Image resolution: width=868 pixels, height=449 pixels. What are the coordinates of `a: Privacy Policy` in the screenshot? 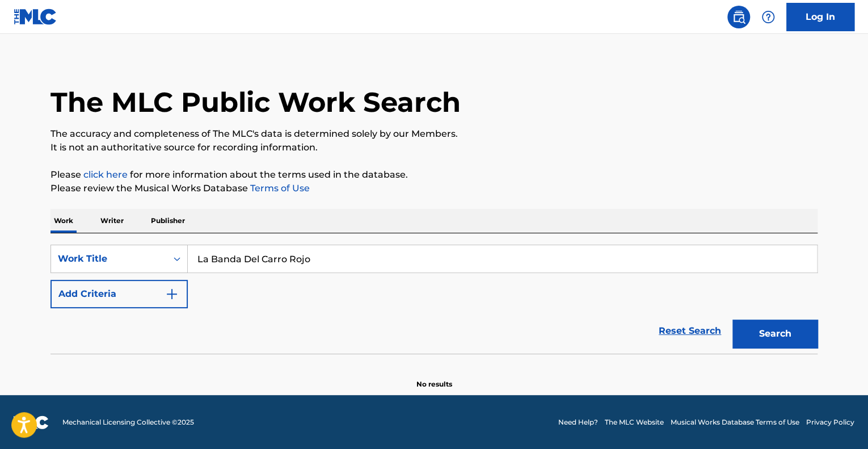 It's located at (830, 422).